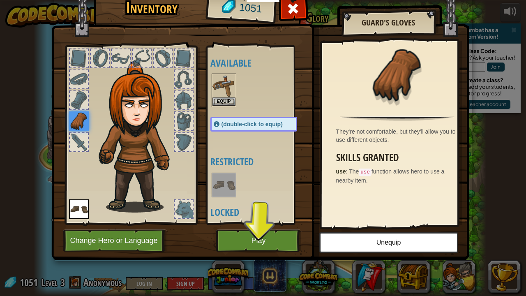 The width and height of the screenshot is (526, 296). What do you see at coordinates (262, 63) in the screenshot?
I see `h4: Available` at bounding box center [262, 63].